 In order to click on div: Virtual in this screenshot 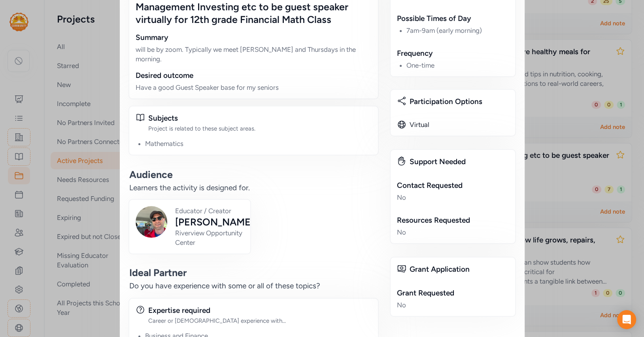, I will do `click(420, 125)`.